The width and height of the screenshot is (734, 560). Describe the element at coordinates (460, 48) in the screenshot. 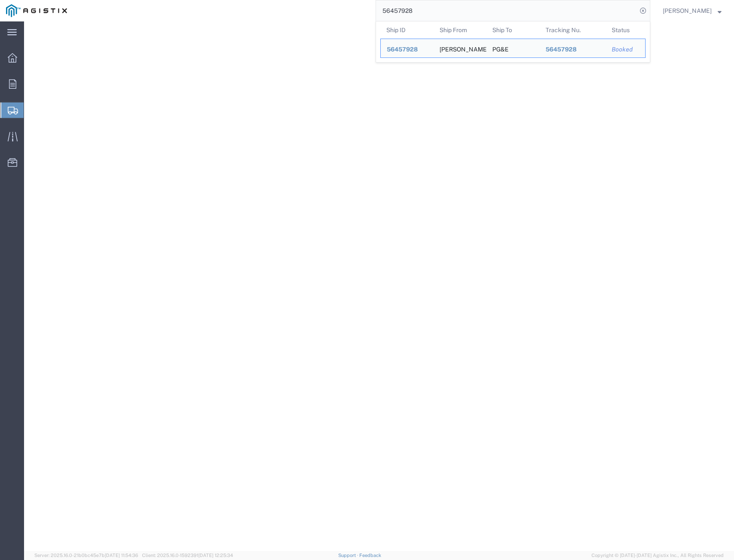

I see `div: JENSEN PRECAST` at that location.